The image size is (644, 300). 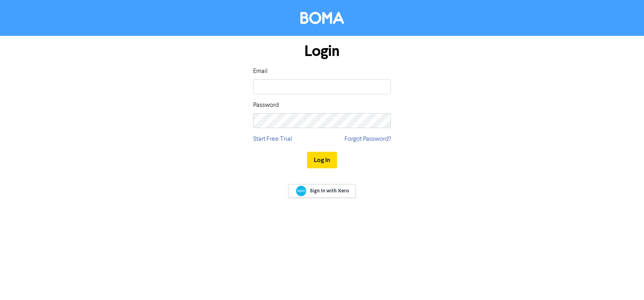 I want to click on h1: Login, so click(x=322, y=51).